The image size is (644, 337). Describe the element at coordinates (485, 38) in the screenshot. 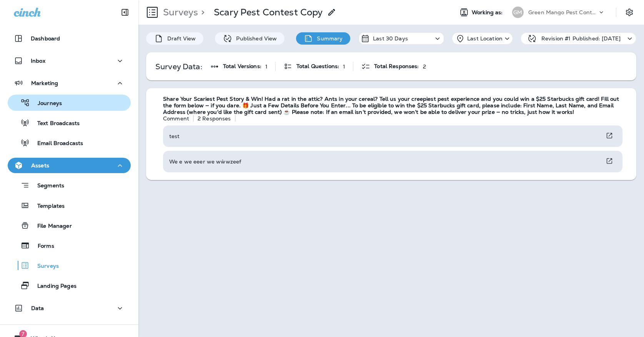

I see `p: Last Location` at that location.